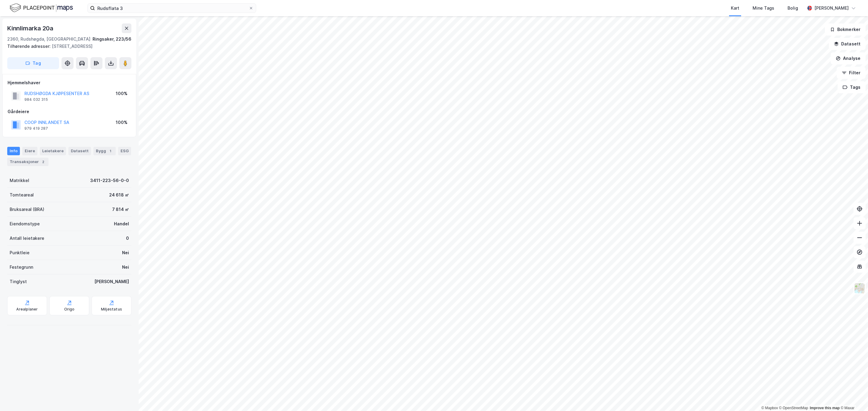  I want to click on div: Kart, so click(735, 8).